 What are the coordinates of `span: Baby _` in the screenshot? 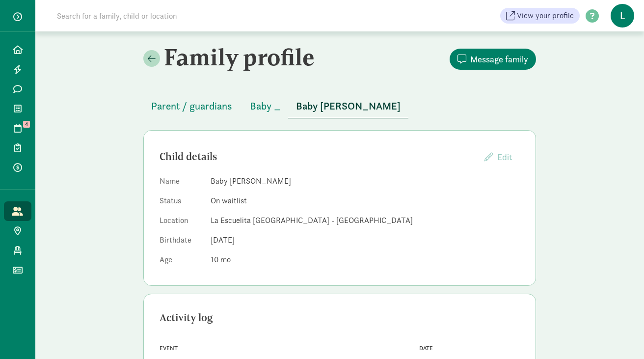 It's located at (265, 106).